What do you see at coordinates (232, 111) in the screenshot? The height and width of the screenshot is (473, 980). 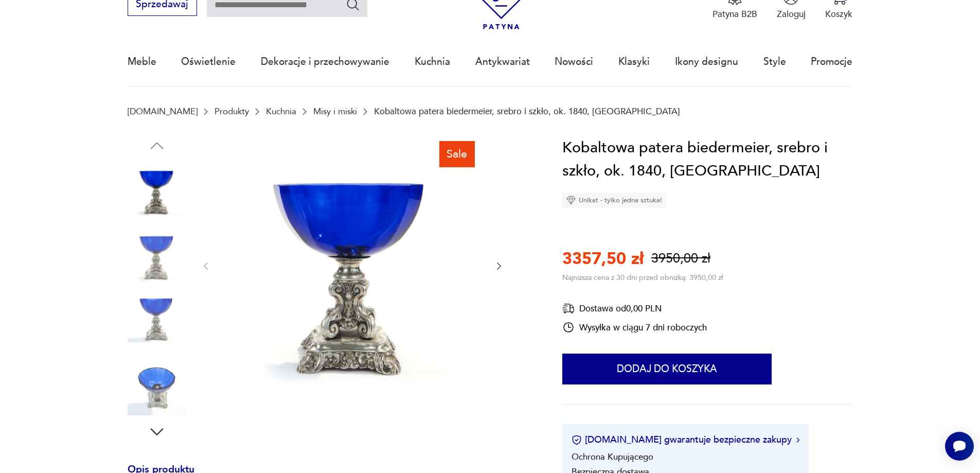 I see `a: Produkty` at bounding box center [232, 111].